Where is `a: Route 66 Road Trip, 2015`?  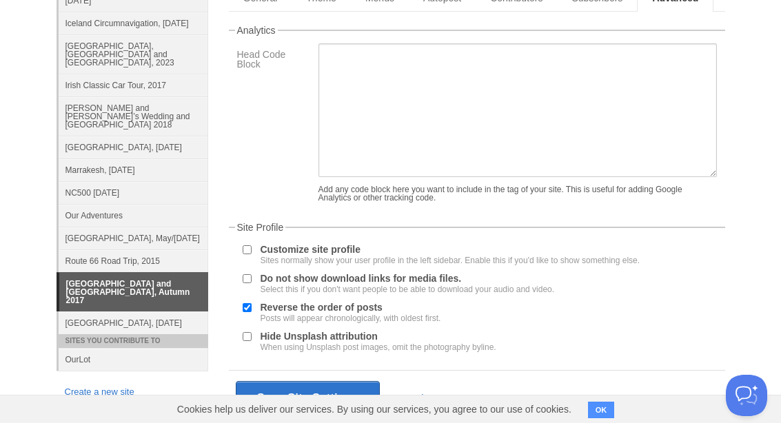 a: Route 66 Road Trip, 2015 is located at coordinates (133, 260).